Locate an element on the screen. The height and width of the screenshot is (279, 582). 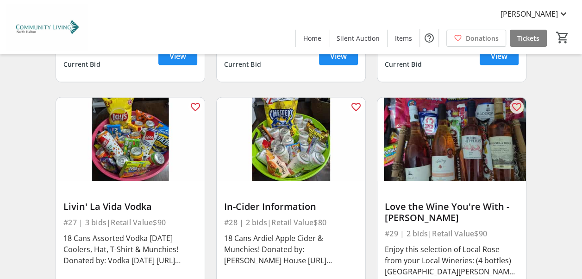
div: #29 | 2 bids | Retail Value $90 is located at coordinates (452, 234).